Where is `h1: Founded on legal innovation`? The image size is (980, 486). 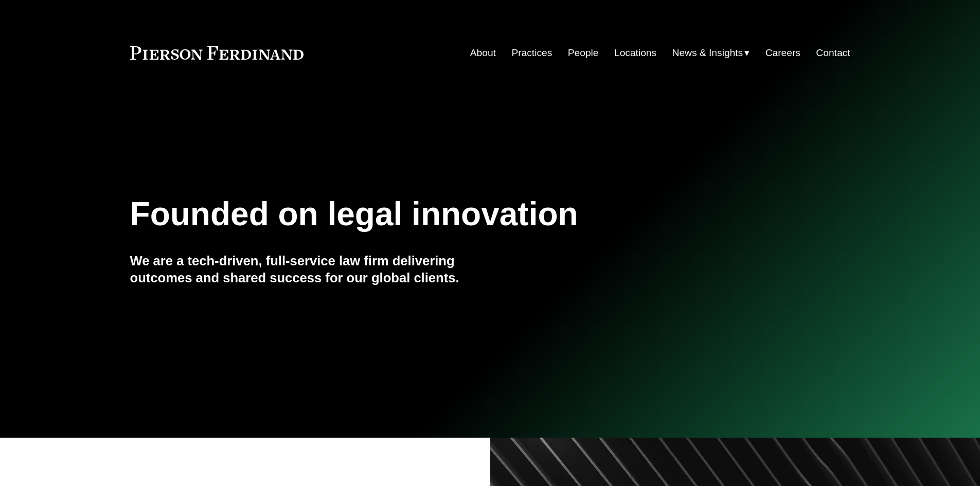 h1: Founded on legal innovation is located at coordinates (430, 214).